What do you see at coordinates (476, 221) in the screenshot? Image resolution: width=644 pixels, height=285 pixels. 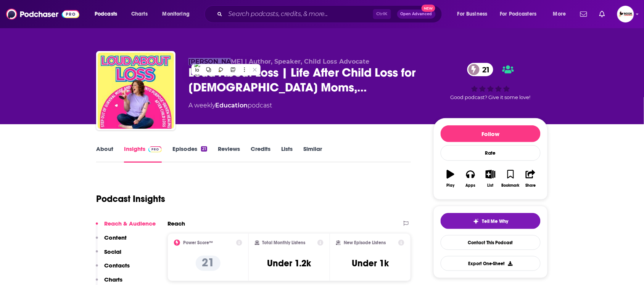 I see `img: tell me why sparkle` at bounding box center [476, 221].